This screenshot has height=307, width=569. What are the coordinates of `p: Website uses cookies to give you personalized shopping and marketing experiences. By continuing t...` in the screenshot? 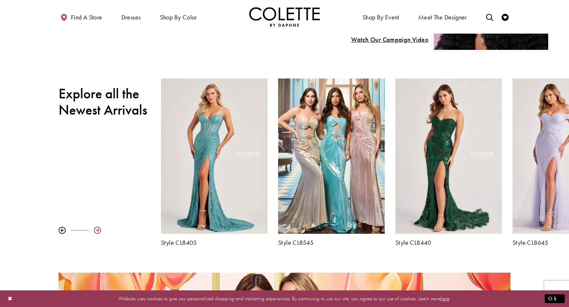 It's located at (285, 298).